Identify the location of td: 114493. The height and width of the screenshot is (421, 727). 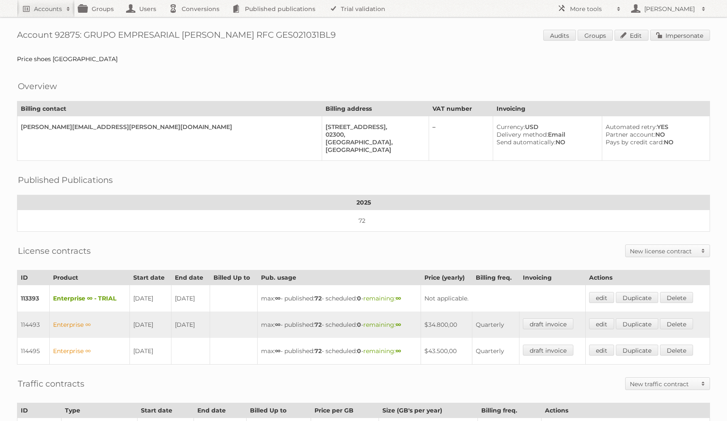
(34, 325).